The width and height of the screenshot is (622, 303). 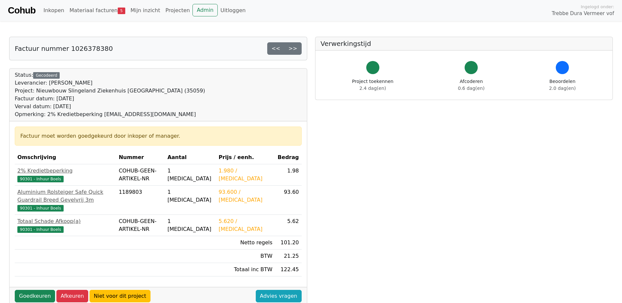 What do you see at coordinates (245, 242) in the screenshot?
I see `td: Netto regels` at bounding box center [245, 242].